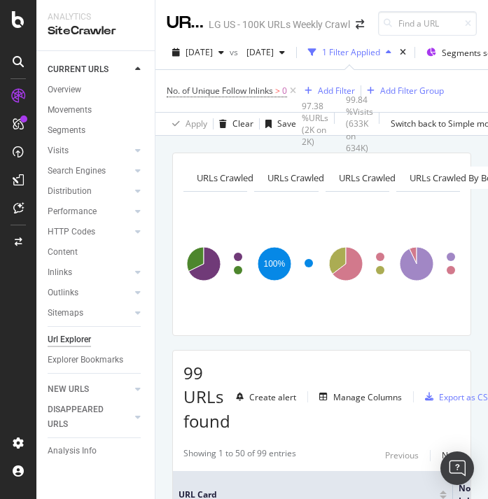 The width and height of the screenshot is (488, 499). What do you see at coordinates (96, 252) in the screenshot?
I see `a: Content` at bounding box center [96, 252].